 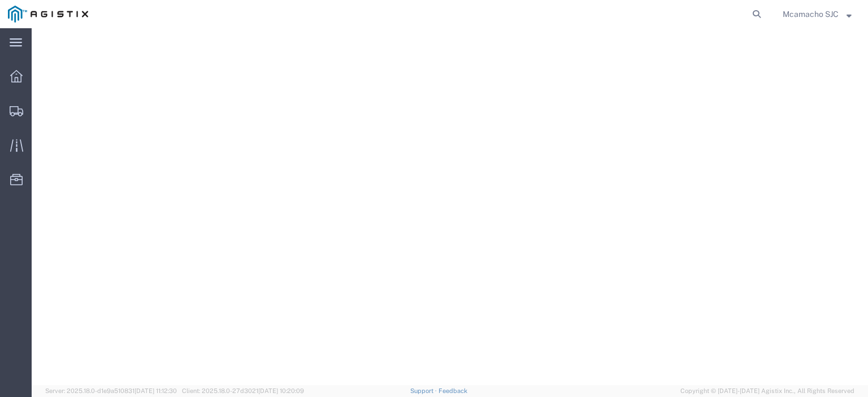 I want to click on img: logo, so click(x=48, y=14).